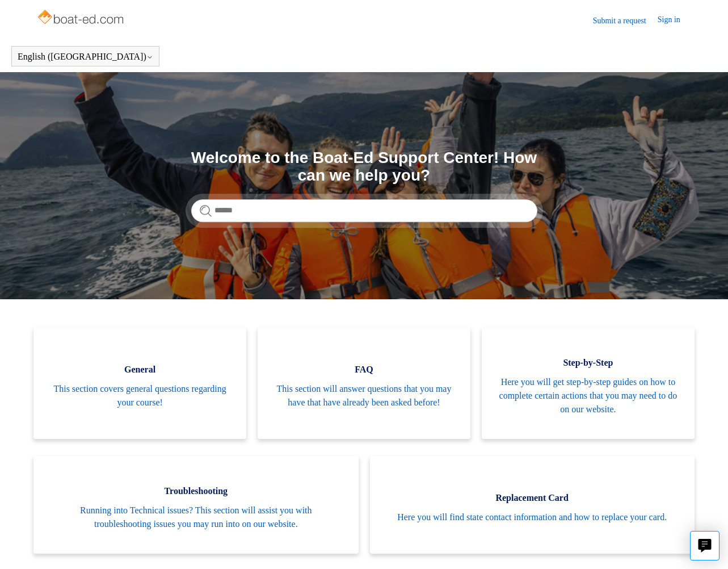 This screenshot has width=728, height=569. I want to click on a: Sign in, so click(675, 20).